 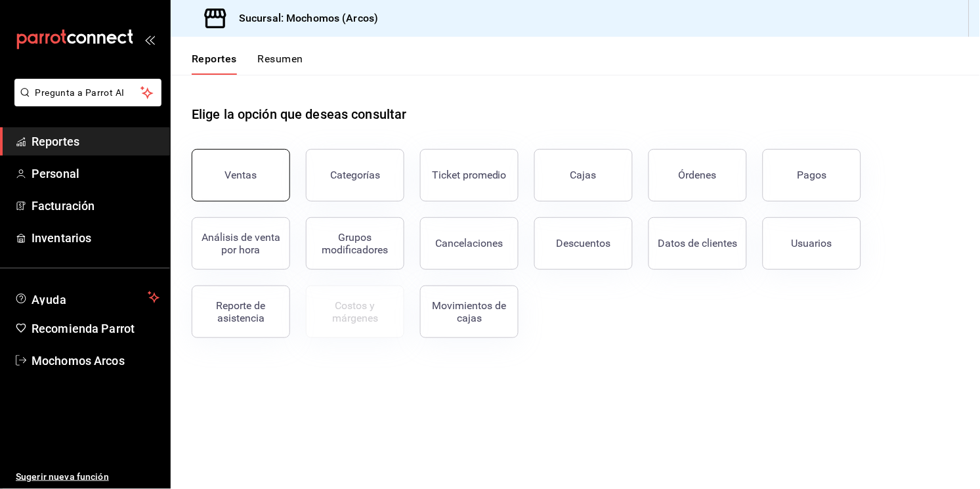 I want to click on div: Cancelaciones, so click(x=470, y=242).